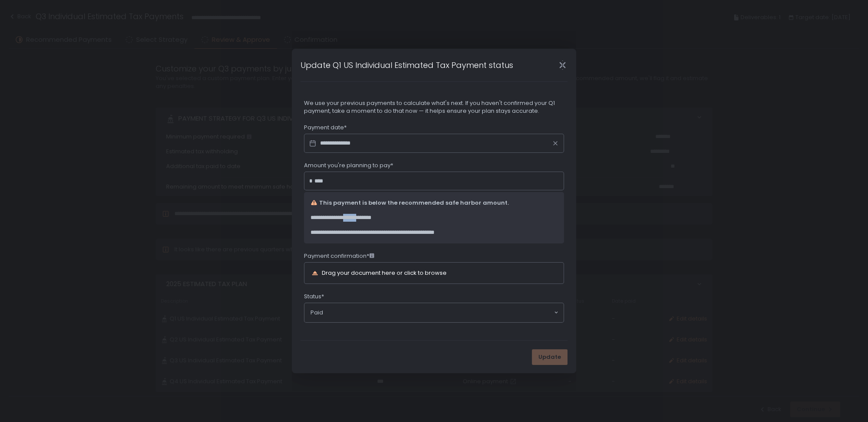 The image size is (868, 422). What do you see at coordinates (434, 312) in the screenshot?
I see `div: Search for option` at bounding box center [434, 312].